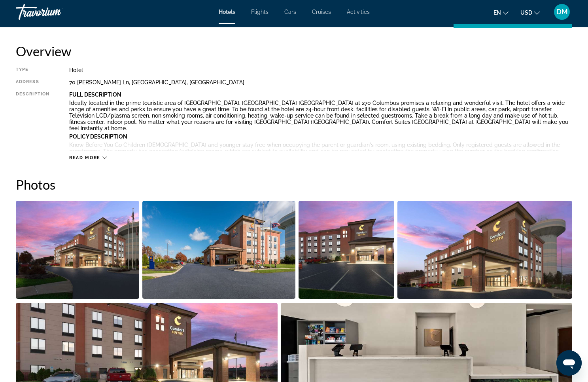 Image resolution: width=588 pixels, height=382 pixels. I want to click on button: Read more, so click(88, 158).